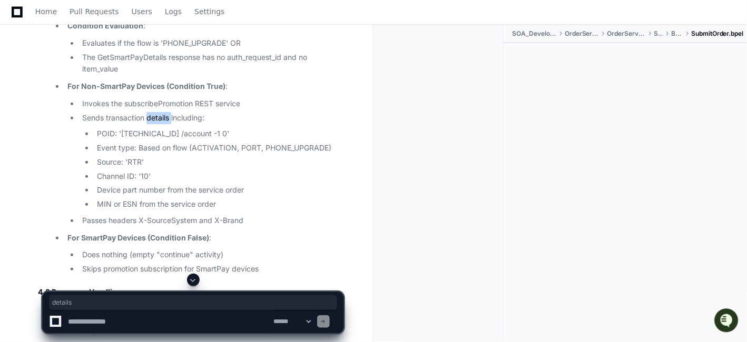  Describe the element at coordinates (94, 93) in the screenshot. I see `div: We're offline, but we'll be back soon!` at that location.